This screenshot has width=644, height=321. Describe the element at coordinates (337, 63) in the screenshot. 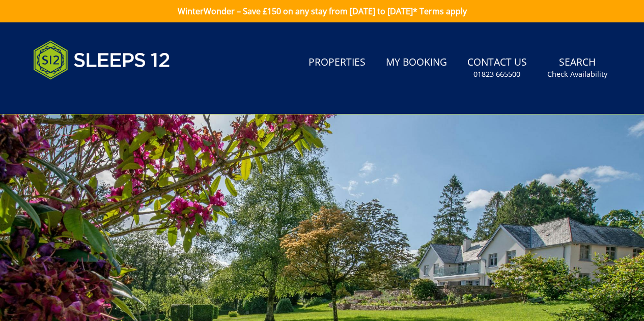

I see `a: Properties` at that location.